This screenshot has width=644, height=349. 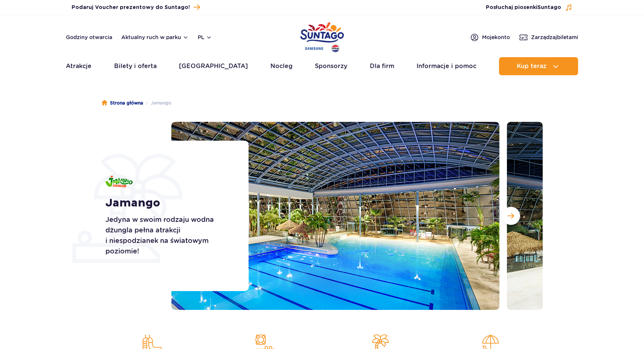 I want to click on a: Zarządzajbiletami, so click(x=549, y=37).